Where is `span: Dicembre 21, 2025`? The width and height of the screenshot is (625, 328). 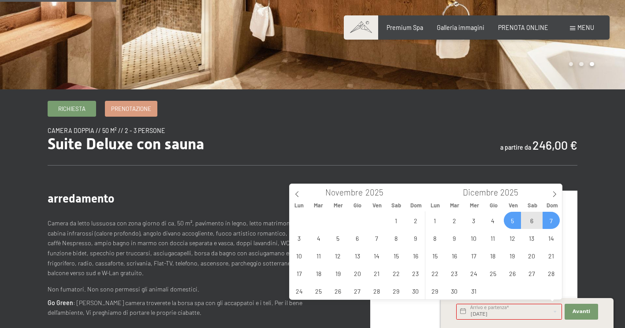
span: Dicembre 21, 2025 is located at coordinates (551, 256).